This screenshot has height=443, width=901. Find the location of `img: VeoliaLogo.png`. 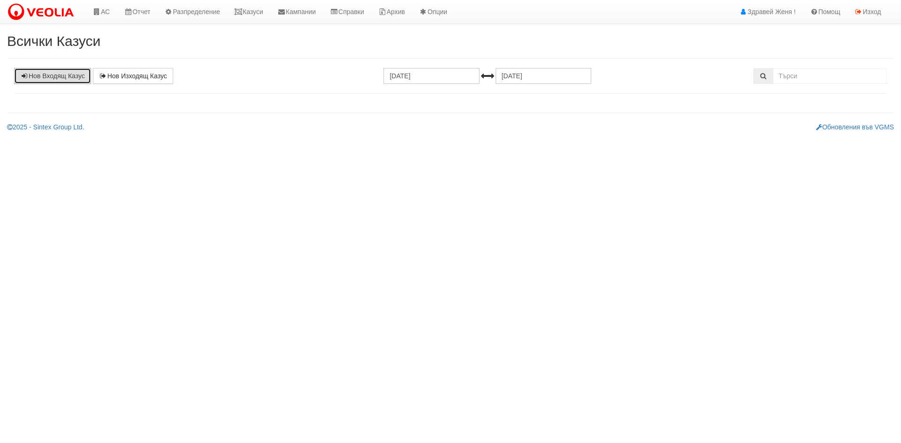

img: VeoliaLogo.png is located at coordinates (43, 12).